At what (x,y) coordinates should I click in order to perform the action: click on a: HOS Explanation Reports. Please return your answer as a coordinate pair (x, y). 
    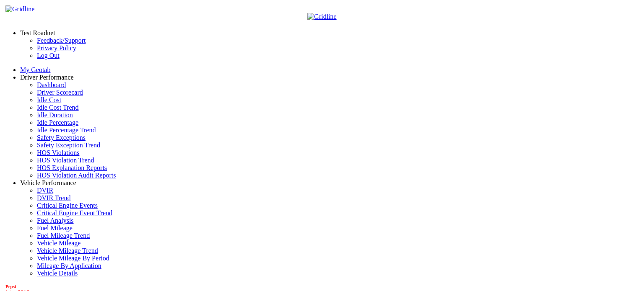
    Looking at the image, I should click on (72, 168).